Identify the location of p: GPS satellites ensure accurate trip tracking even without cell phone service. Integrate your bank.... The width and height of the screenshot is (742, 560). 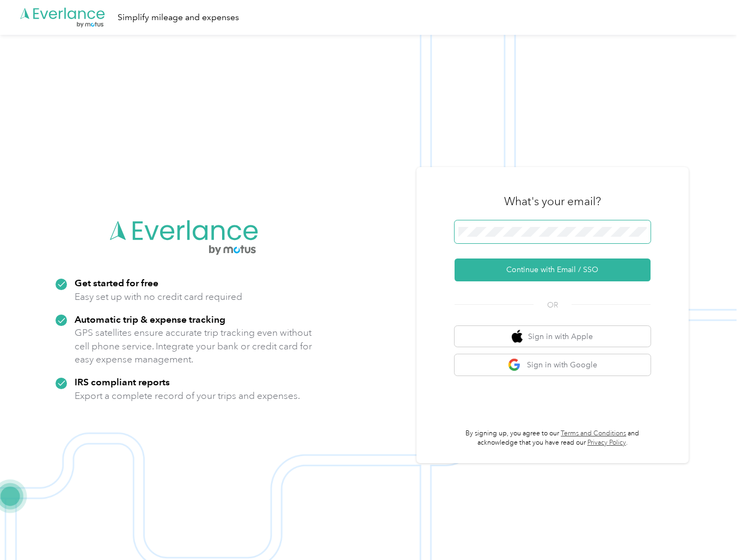
(193, 346).